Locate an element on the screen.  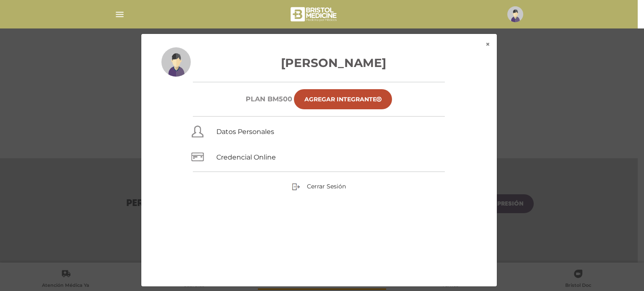
a: Datos Personales is located at coordinates (245, 131).